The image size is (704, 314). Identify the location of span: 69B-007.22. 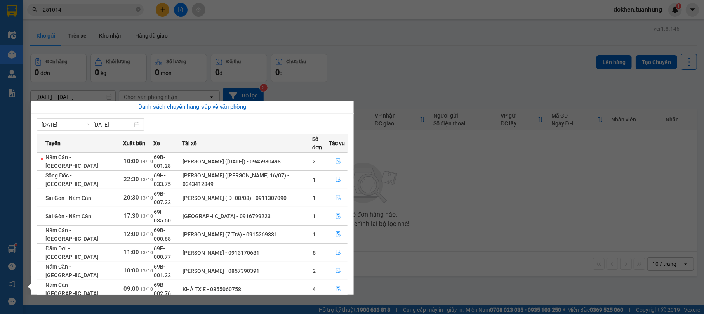
(162, 198).